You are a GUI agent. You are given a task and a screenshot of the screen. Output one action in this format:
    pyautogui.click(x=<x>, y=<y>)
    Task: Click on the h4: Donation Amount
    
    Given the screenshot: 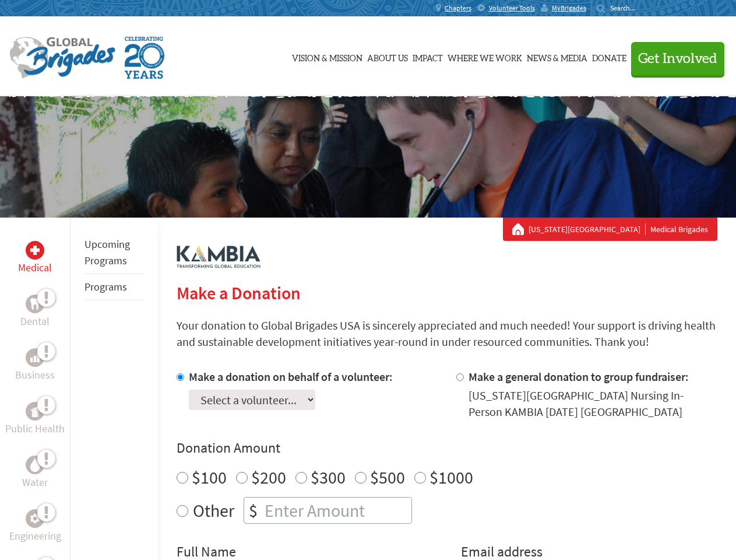 What is the action you would take?
    pyautogui.click(x=447, y=448)
    